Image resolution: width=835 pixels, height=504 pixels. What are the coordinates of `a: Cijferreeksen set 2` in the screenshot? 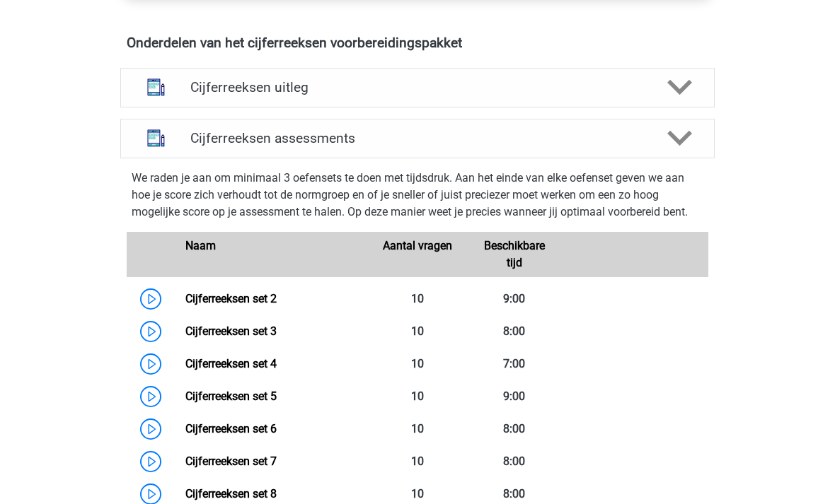 It's located at (231, 298).